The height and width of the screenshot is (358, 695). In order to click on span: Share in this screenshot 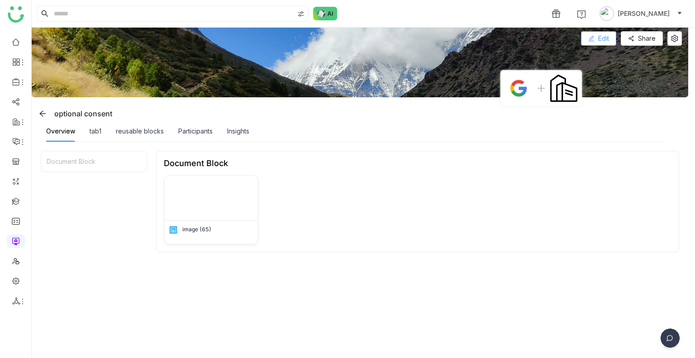, I will do `click(647, 38)`.